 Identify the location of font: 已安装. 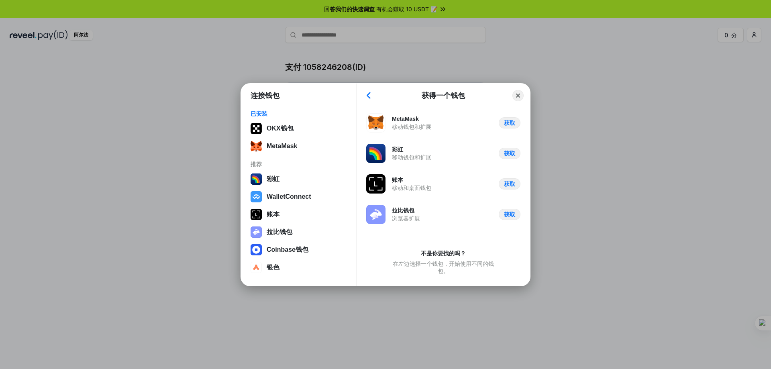
(259, 114).